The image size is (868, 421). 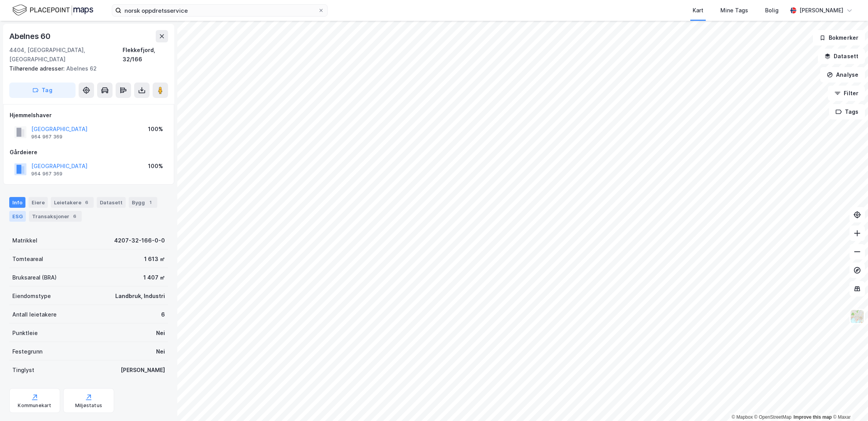 I want to click on div: Kommunekart, so click(x=34, y=406).